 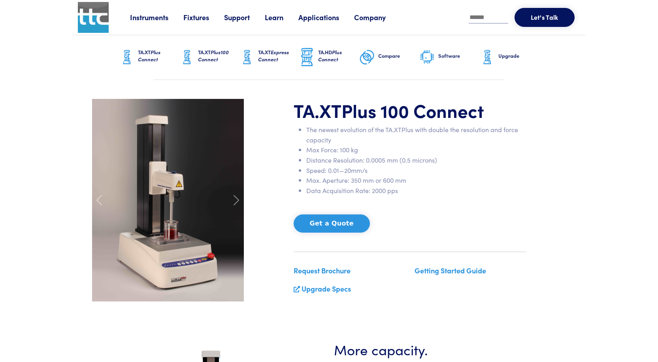 What do you see at coordinates (269, 57) in the screenshot?
I see `a: TA.XTExpress Connect` at bounding box center [269, 57].